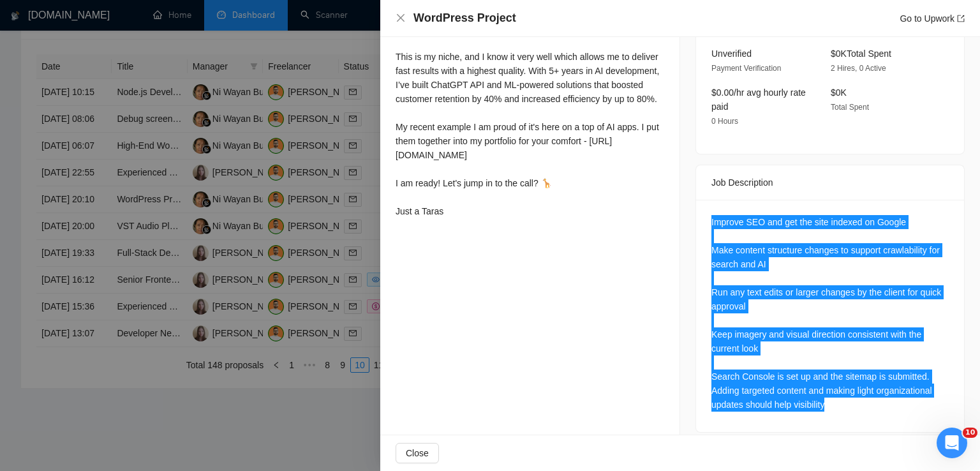  Describe the element at coordinates (970, 433) in the screenshot. I see `span: 10` at that location.